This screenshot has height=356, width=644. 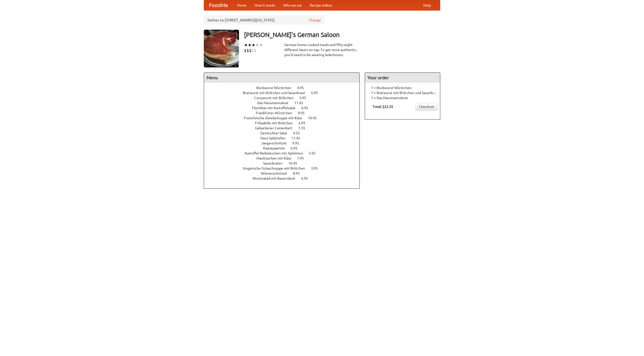 I want to click on a: Currywurst mit Brötchen 5.95, so click(x=285, y=98).